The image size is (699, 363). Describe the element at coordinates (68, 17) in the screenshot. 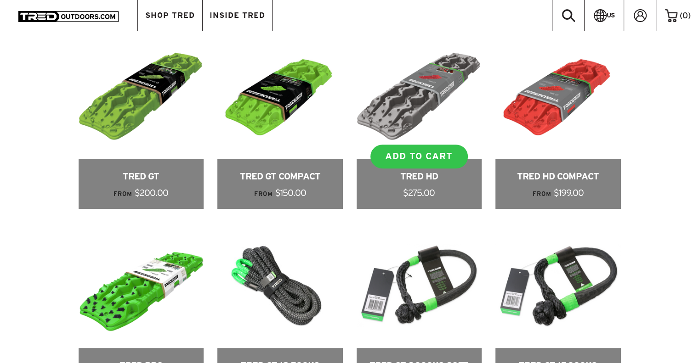

I see `img: TRED Outdoors America` at that location.